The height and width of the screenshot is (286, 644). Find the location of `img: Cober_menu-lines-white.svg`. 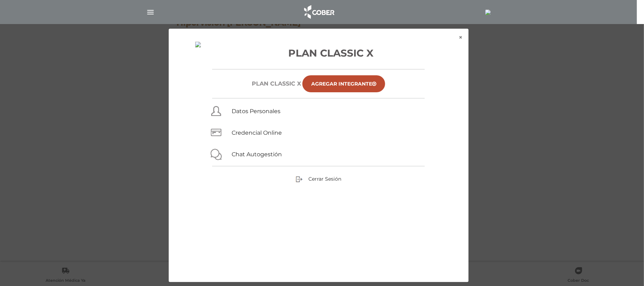

img: Cober_menu-lines-white.svg is located at coordinates (151, 12).